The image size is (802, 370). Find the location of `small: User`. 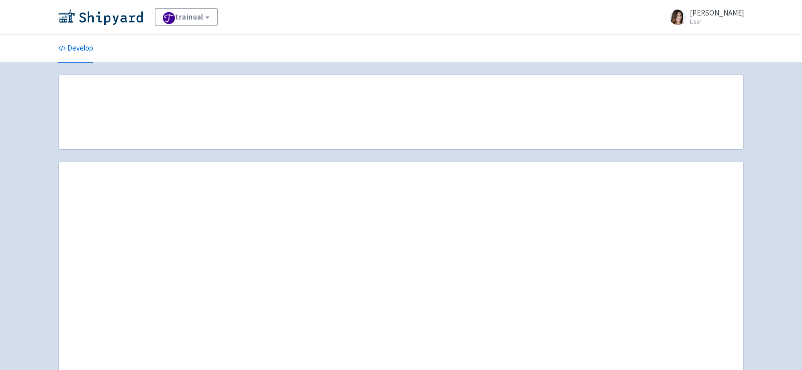

small: User is located at coordinates (716, 22).